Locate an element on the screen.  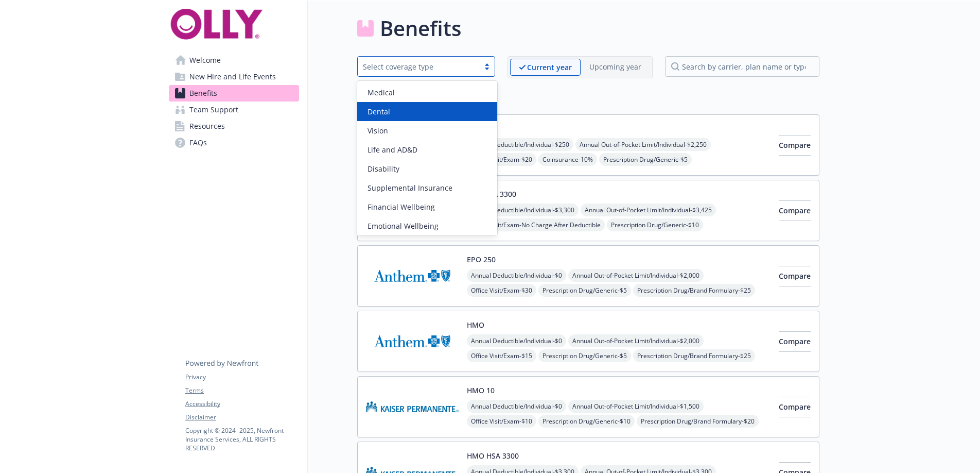
a: FAQs is located at coordinates (234, 143).